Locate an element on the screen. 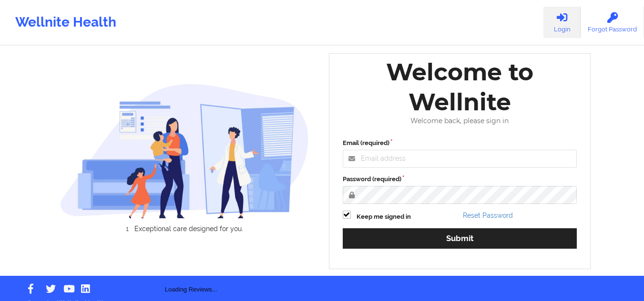 The height and width of the screenshot is (301, 644). input: Email address is located at coordinates (460, 159).